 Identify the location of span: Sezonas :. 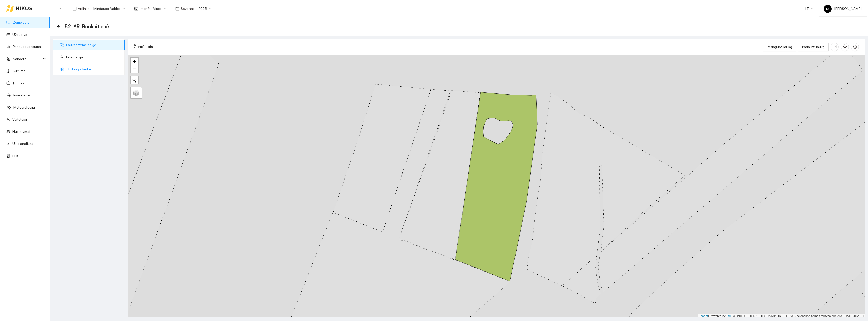
(188, 9).